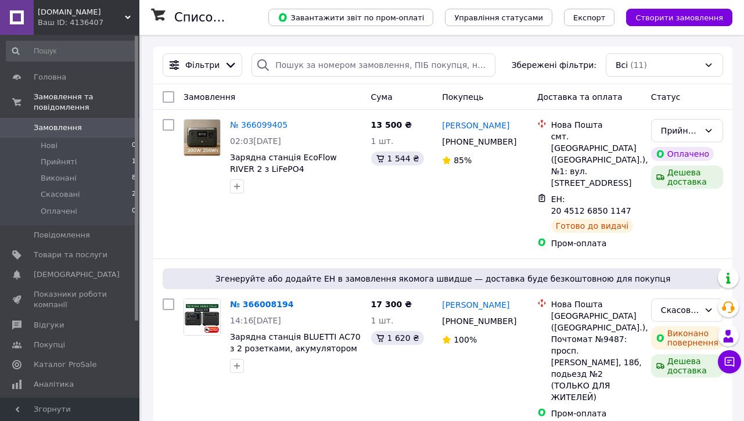 The height and width of the screenshot is (421, 744). I want to click on span: Прийняті, so click(59, 162).